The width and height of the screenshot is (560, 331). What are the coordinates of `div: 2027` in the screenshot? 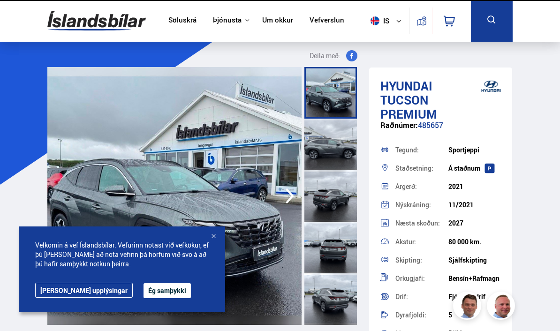 It's located at (474, 223).